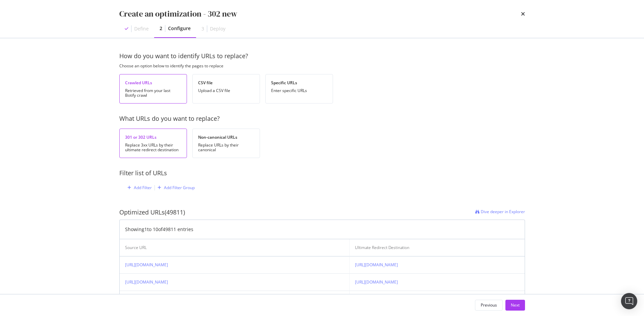 The width and height of the screenshot is (644, 316). I want to click on div: Optimized URLs (49811), so click(152, 212).